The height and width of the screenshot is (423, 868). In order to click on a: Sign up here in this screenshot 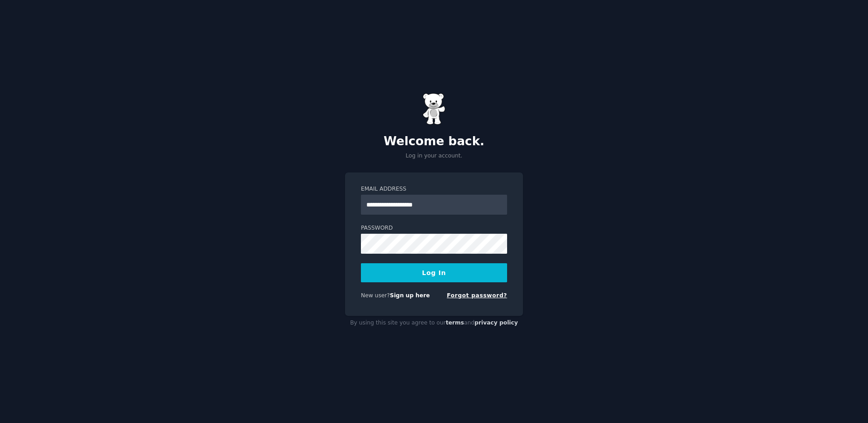, I will do `click(410, 296)`.